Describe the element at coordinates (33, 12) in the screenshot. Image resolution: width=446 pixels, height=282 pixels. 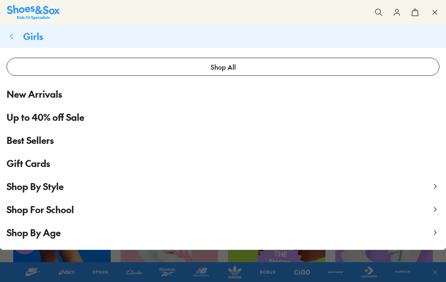
I see `img: SNS_Logo_Responsive.svg` at that location.